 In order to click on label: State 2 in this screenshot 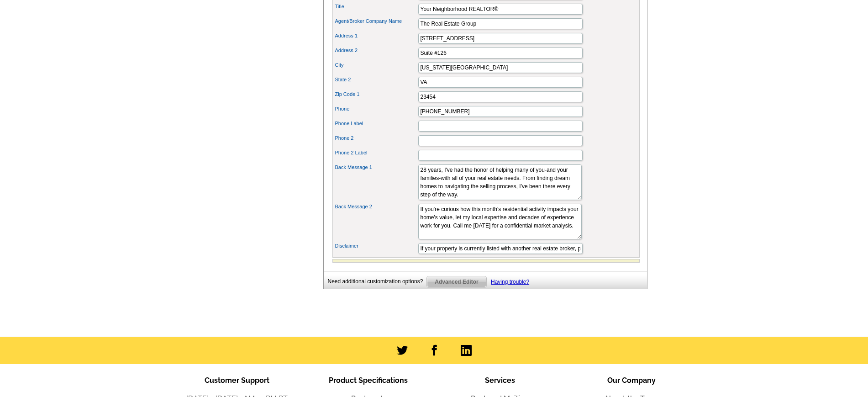, I will do `click(376, 79)`.